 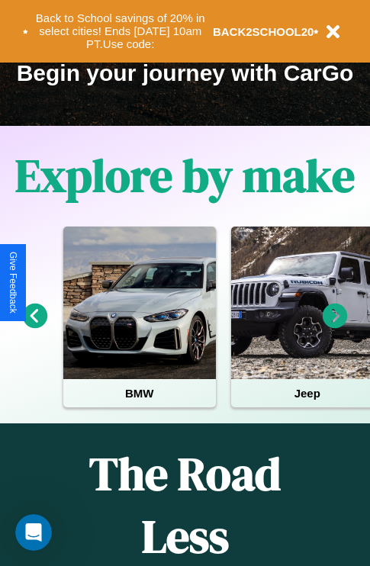 I want to click on h4: BMW, so click(x=140, y=393).